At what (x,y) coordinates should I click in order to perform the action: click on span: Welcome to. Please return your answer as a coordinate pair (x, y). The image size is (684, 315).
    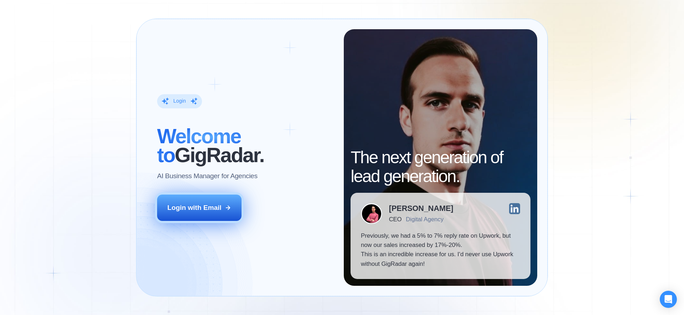
    Looking at the image, I should click on (199, 145).